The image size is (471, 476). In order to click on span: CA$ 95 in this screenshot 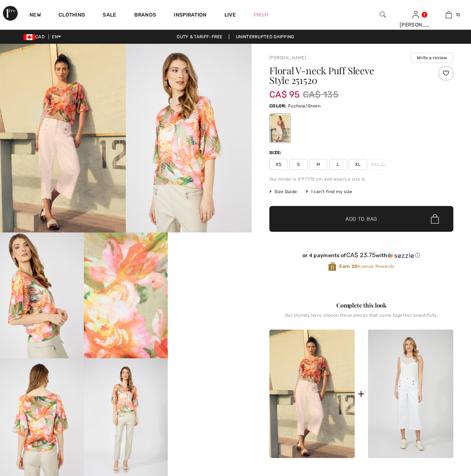, I will do `click(284, 91)`.